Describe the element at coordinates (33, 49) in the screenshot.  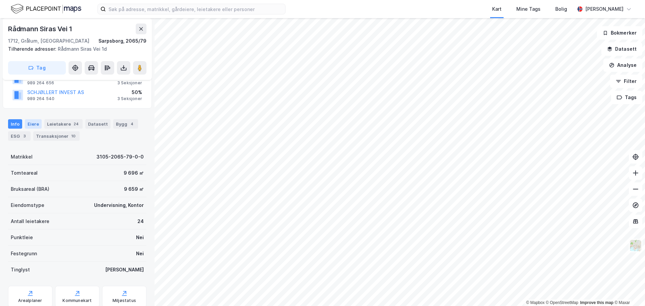
I see `span: Tilhørende adresser:` at that location.